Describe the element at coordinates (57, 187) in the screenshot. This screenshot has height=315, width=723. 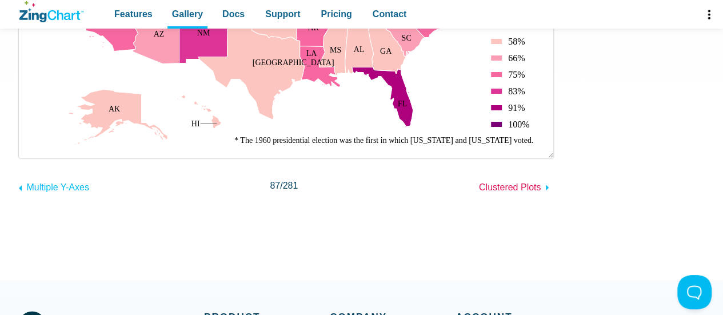
I see `span: Multiple Y-Axes` at that location.